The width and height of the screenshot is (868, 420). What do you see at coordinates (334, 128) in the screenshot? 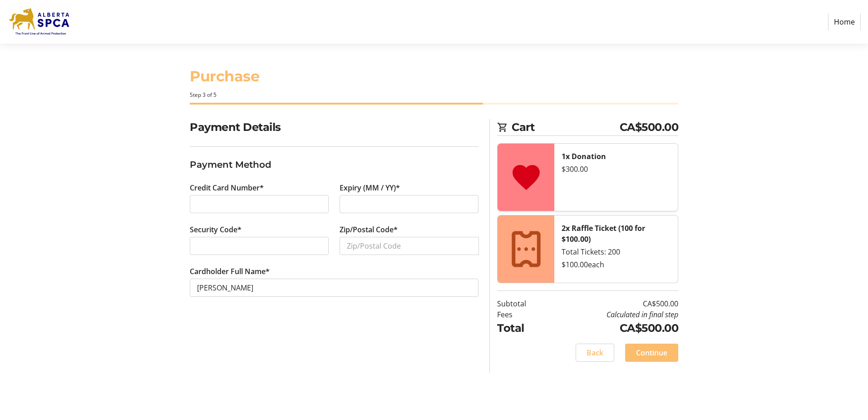
I see `h2: Payment Details` at bounding box center [334, 128].